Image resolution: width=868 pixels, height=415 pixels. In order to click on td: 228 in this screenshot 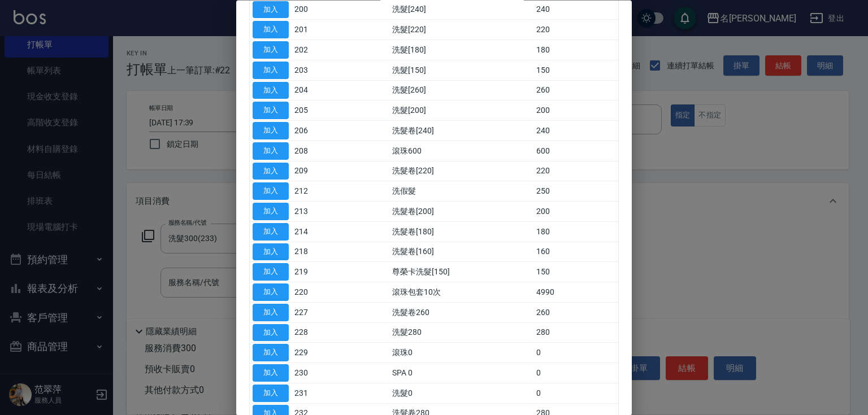, I will do `click(316, 333)`.